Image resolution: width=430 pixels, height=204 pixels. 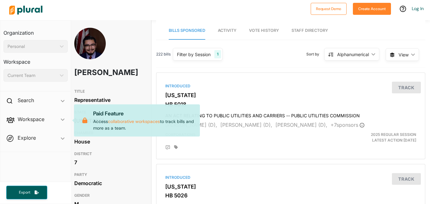 What do you see at coordinates (27, 192) in the screenshot?
I see `button: Export` at bounding box center [27, 192].